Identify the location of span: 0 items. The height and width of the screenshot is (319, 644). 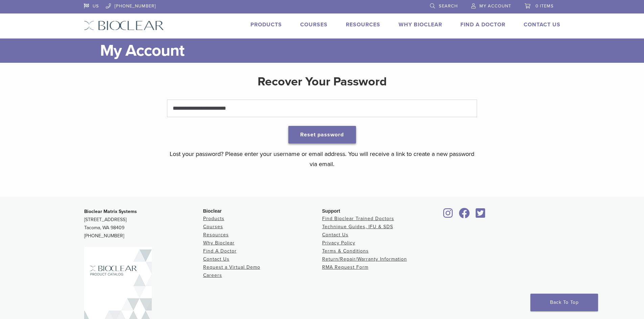
(545, 6).